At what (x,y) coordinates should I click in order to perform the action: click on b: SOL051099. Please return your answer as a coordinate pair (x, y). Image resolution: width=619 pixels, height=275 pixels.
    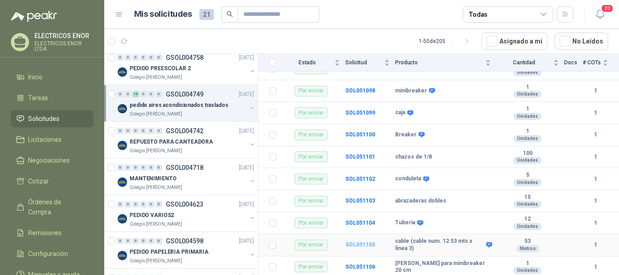
    Looking at the image, I should click on (360, 113).